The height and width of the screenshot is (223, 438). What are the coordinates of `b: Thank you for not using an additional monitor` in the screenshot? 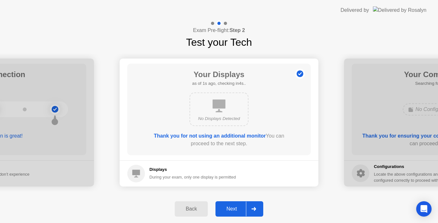 It's located at (209, 136).